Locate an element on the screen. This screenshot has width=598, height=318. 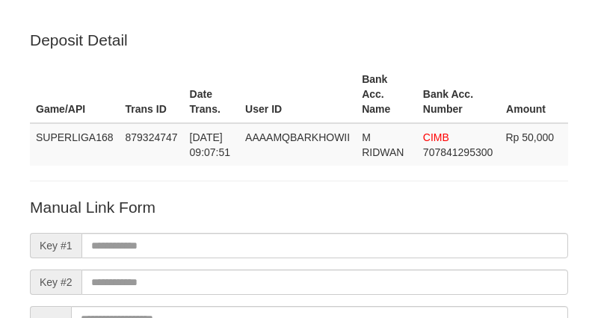
span: CIMB is located at coordinates (436, 138).